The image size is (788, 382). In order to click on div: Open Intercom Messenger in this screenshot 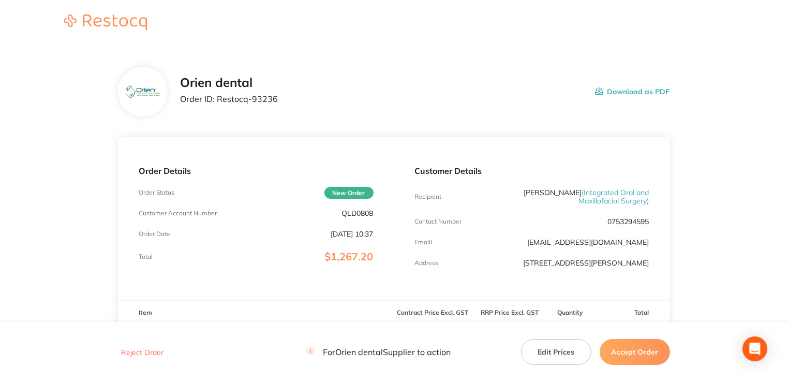, I will do `click(754, 349)`.